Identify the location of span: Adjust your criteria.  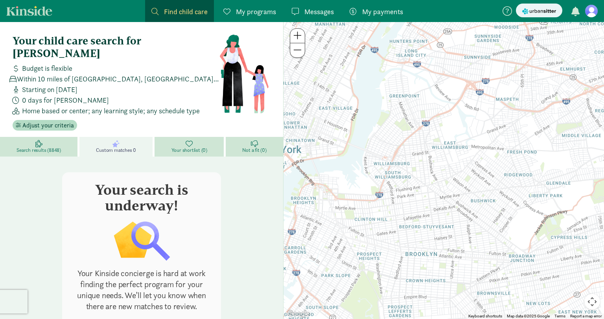
(48, 126).